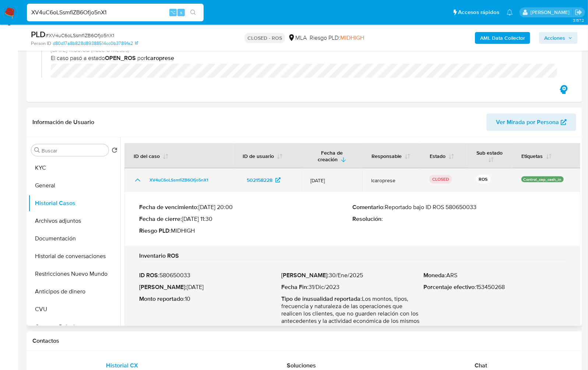 This screenshot has width=588, height=370. Describe the element at coordinates (74, 309) in the screenshot. I see `button: CVU` at that location.